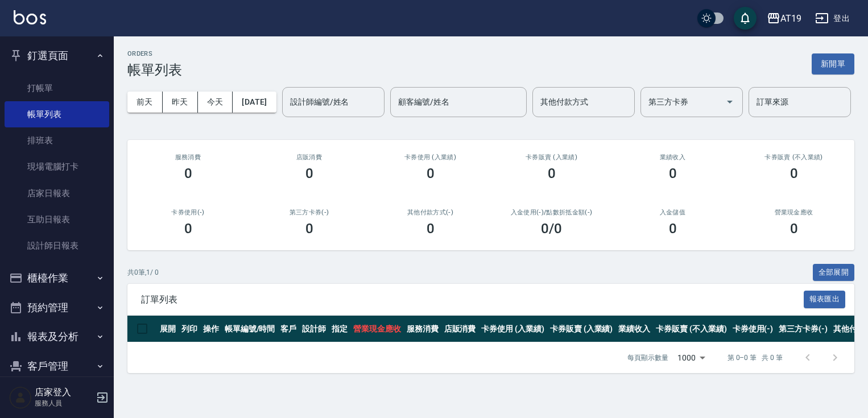 The width and height of the screenshot is (868, 418). Describe the element at coordinates (30, 17) in the screenshot. I see `img: Logo` at that location.